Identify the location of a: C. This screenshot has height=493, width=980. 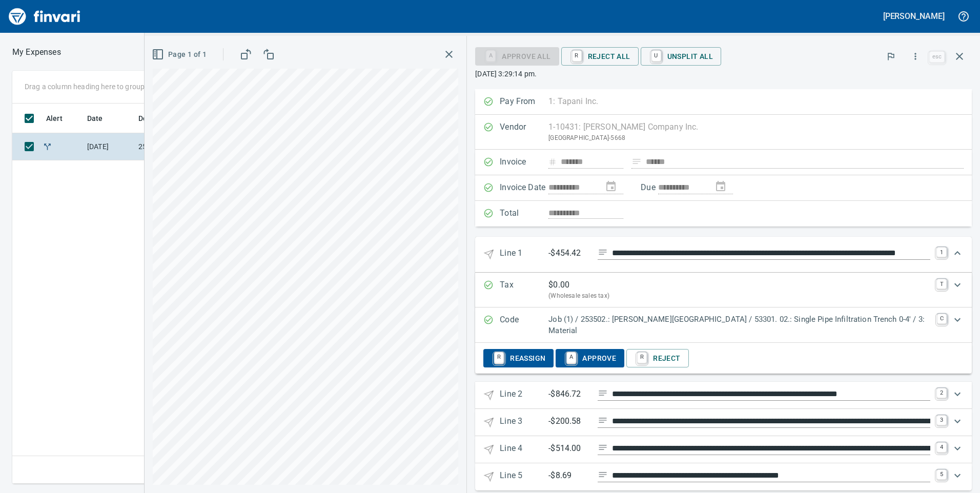
(942, 319).